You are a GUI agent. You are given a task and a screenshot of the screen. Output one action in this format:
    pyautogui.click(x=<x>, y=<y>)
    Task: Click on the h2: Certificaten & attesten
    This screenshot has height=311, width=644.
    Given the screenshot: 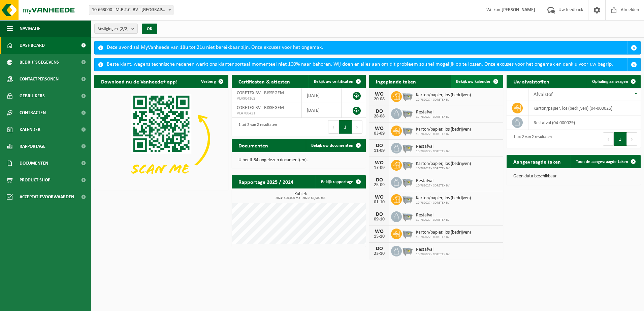 What is the action you would take?
    pyautogui.click(x=264, y=81)
    